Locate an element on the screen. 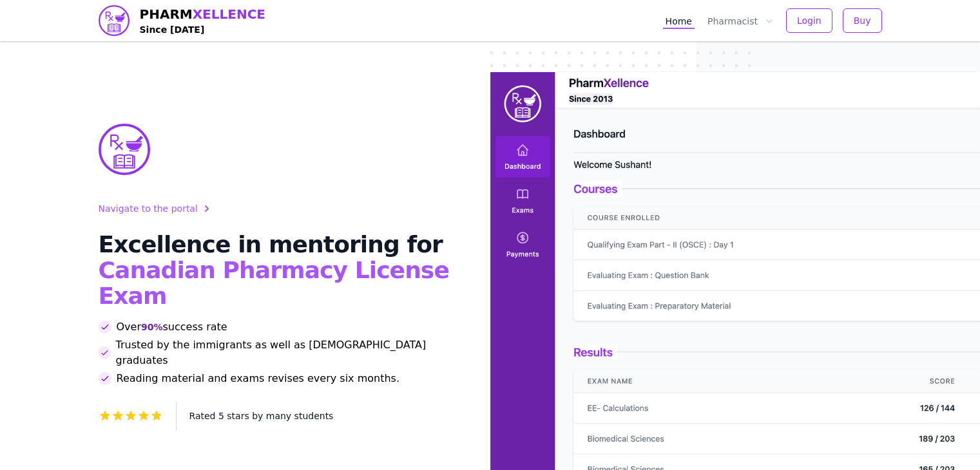 This screenshot has width=980, height=470. span: 90% is located at coordinates (152, 327).